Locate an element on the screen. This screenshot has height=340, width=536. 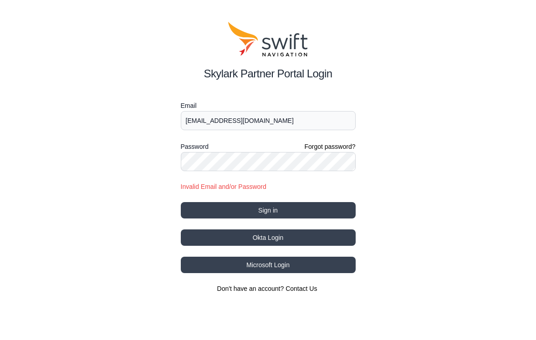
a: Contact Us is located at coordinates (301, 289).